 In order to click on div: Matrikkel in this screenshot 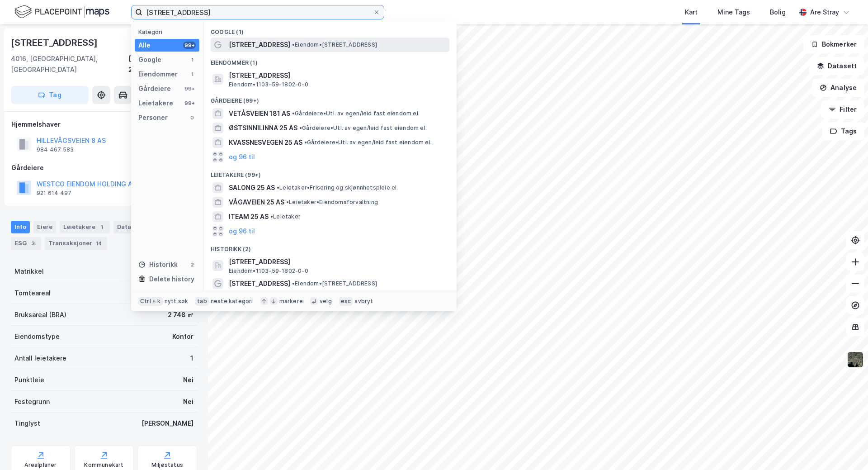, I will do `click(29, 272)`.